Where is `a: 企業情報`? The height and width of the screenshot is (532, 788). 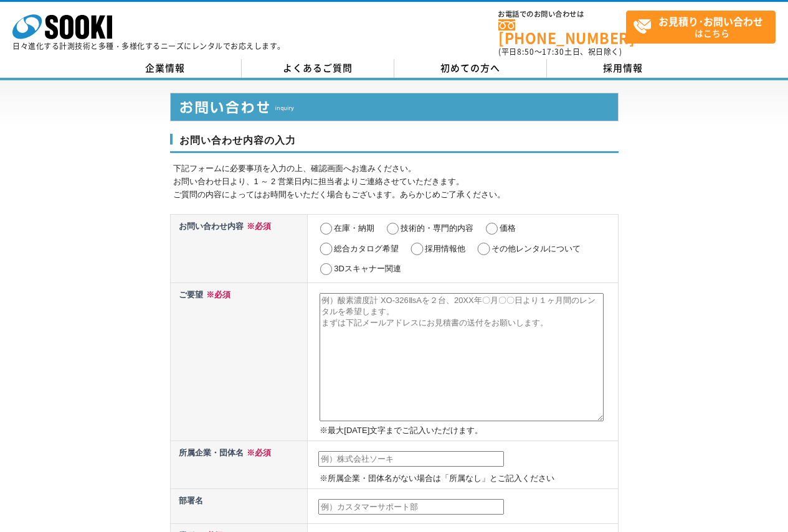
a: 企業情報 is located at coordinates (165, 69).